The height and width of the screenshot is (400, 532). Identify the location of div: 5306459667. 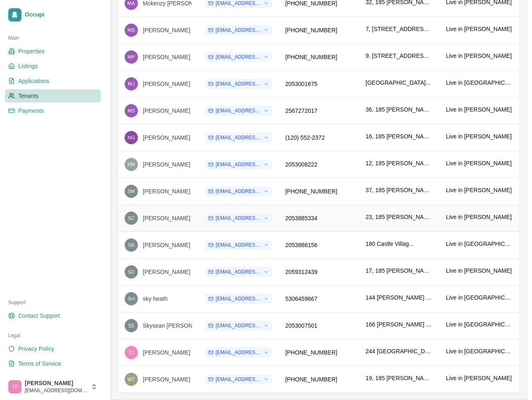
(319, 299).